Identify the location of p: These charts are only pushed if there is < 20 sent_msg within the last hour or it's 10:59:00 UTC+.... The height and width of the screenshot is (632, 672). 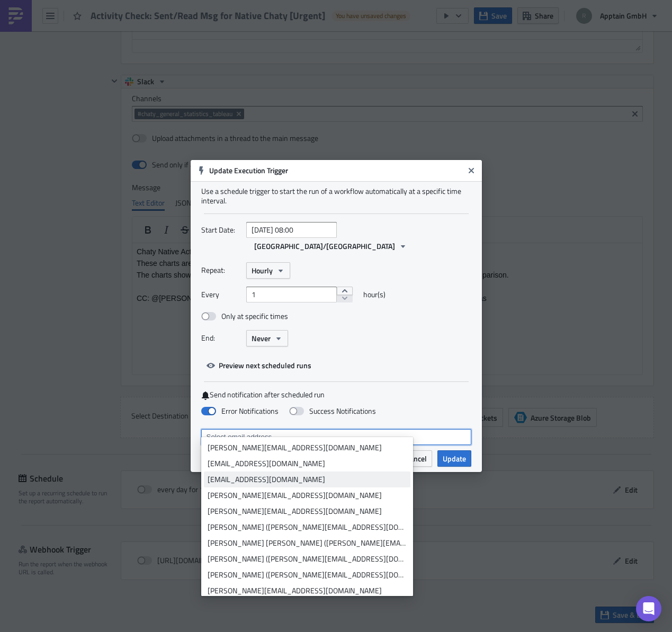
(254, 9).